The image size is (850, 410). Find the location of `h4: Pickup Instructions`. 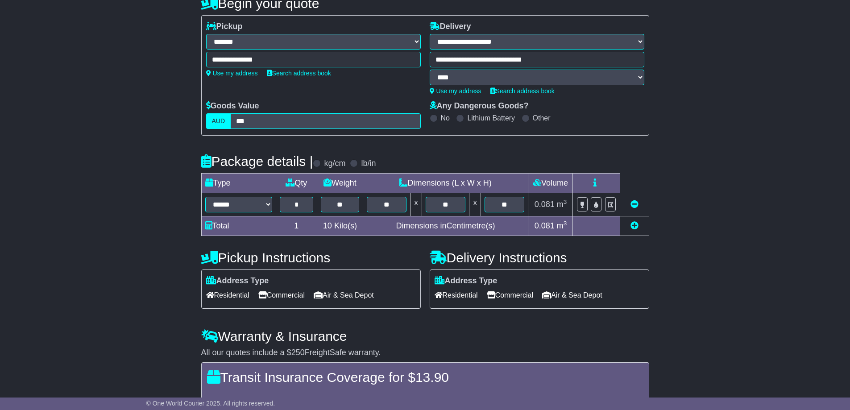

h4: Pickup Instructions is located at coordinates (311, 257).